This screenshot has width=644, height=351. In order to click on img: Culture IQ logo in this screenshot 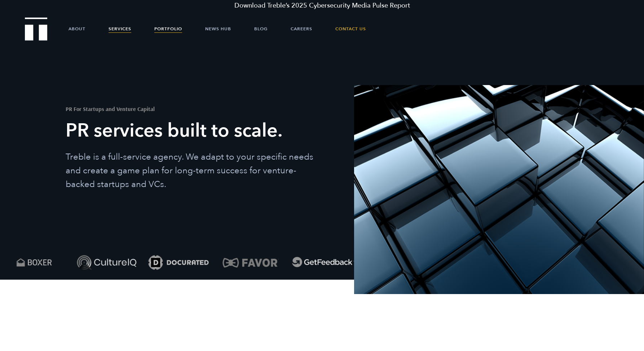, I will do `click(107, 262)`.